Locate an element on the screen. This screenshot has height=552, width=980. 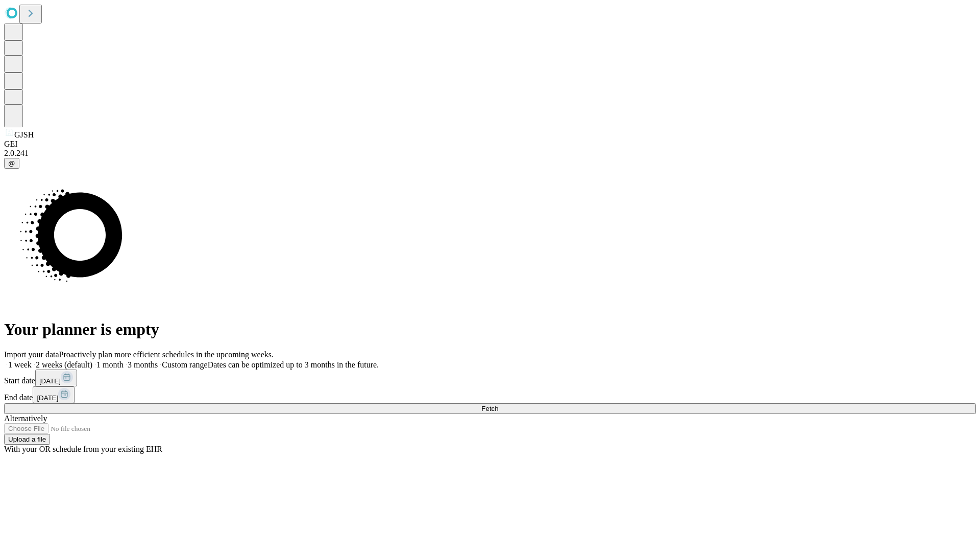
span: Proactively plan more efficient schedules in the upcoming weeks. is located at coordinates (167, 354).